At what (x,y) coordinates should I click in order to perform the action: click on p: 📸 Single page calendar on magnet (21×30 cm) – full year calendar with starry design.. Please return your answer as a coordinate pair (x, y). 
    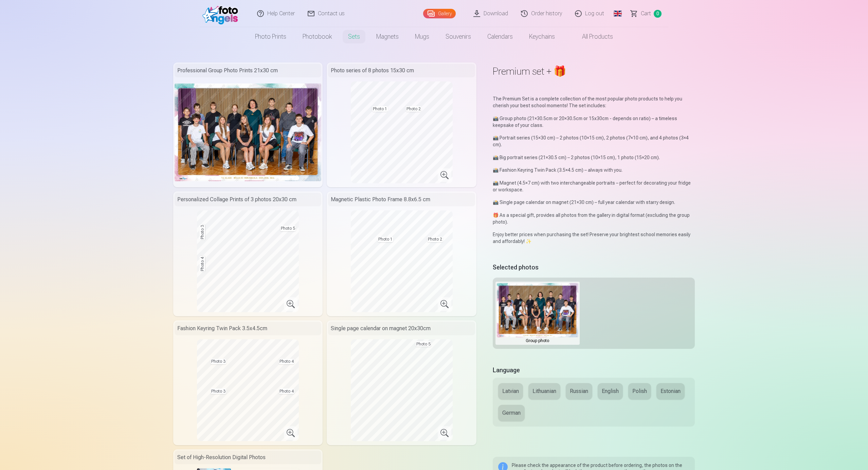
    Looking at the image, I should click on (593, 203).